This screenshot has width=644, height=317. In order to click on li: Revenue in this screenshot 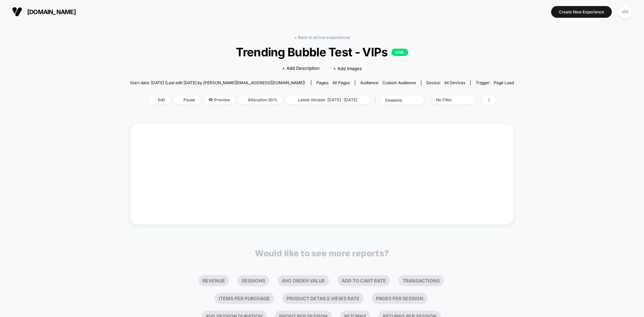, I will do `click(214, 280)`.